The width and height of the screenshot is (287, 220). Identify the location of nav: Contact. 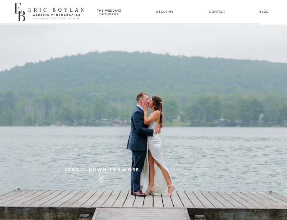
(218, 12).